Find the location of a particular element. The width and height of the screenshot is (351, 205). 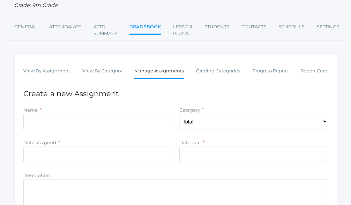

a: View By Assignment is located at coordinates (47, 71).